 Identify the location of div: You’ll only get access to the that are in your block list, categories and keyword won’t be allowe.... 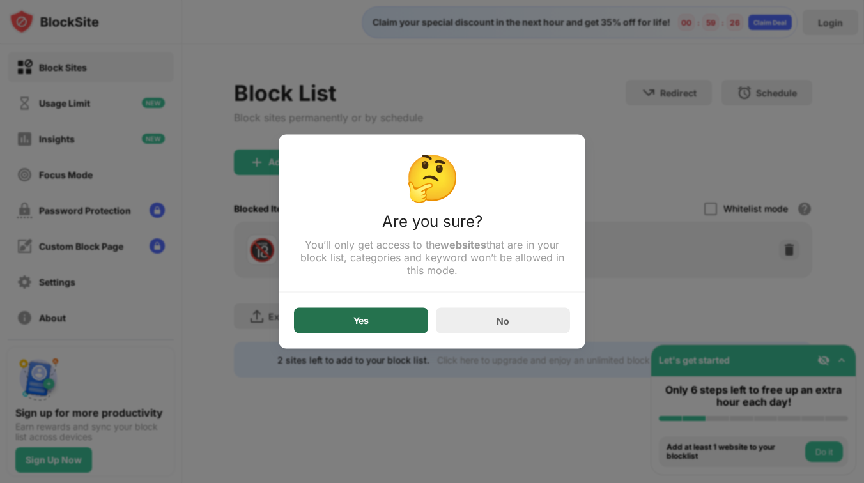
(432, 257).